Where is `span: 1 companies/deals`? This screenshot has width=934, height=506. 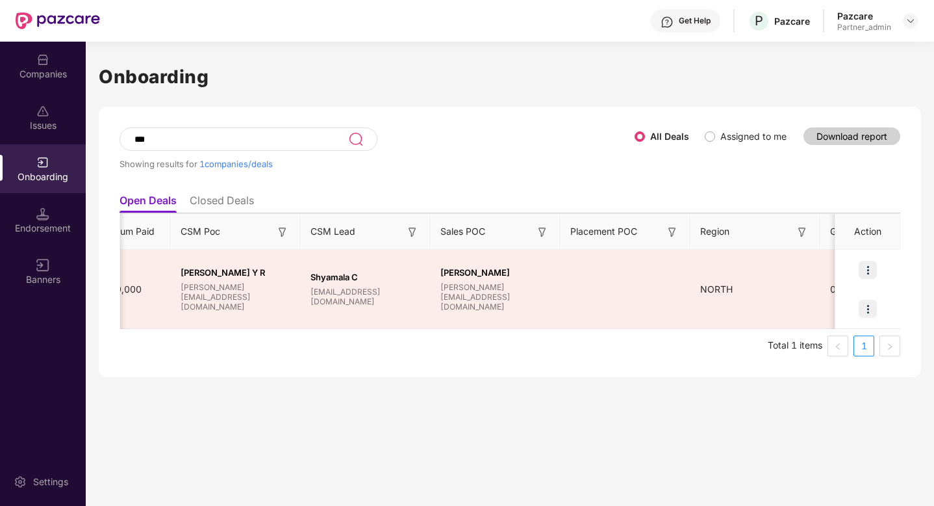 span: 1 companies/deals is located at coordinates (236, 164).